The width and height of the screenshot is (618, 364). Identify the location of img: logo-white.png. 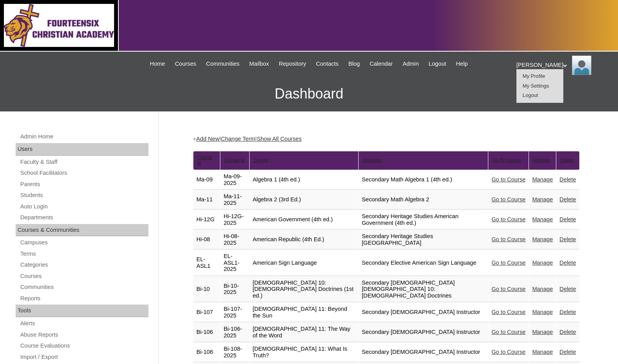
(59, 26).